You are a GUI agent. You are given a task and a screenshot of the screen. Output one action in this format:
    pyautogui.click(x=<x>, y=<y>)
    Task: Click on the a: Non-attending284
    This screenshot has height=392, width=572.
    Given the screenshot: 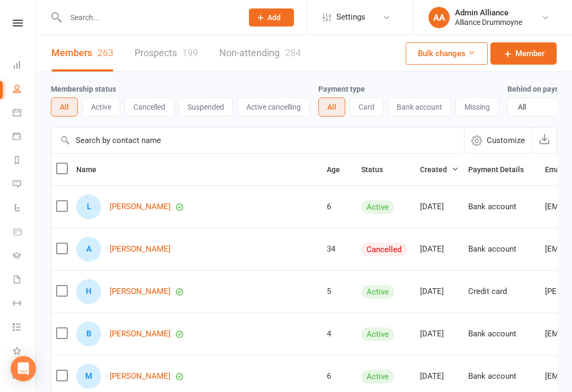 What is the action you would take?
    pyautogui.click(x=260, y=53)
    